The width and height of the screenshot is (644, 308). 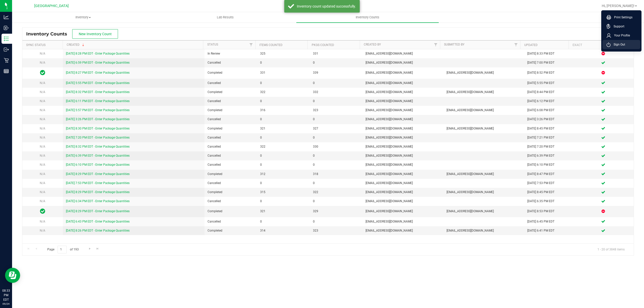 I want to click on span: 321, so click(x=283, y=211).